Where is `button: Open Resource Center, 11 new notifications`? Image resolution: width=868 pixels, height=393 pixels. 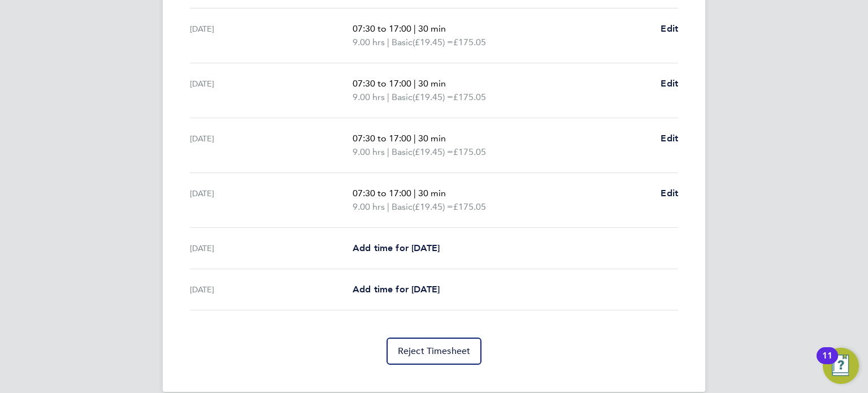 button: Open Resource Center, 11 new notifications is located at coordinates (840, 366).